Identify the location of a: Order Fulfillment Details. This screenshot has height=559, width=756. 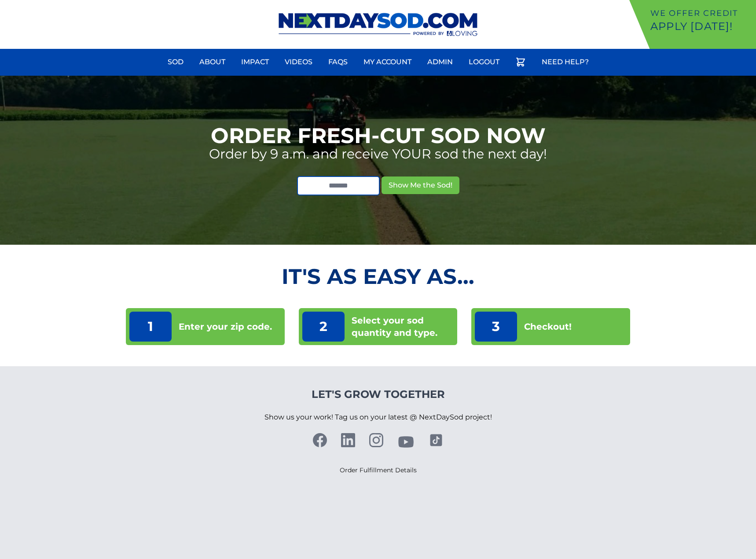
(378, 470).